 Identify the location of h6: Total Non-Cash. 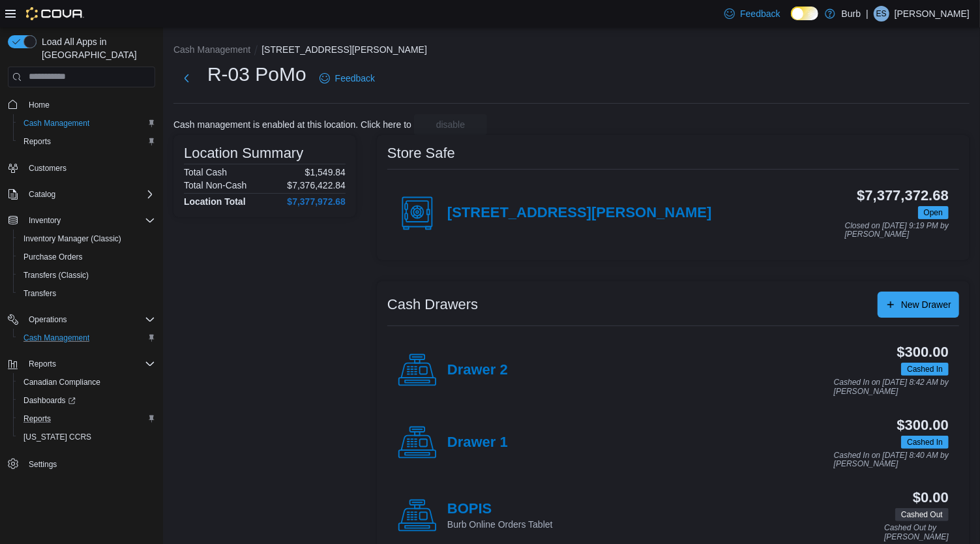
(215, 185).